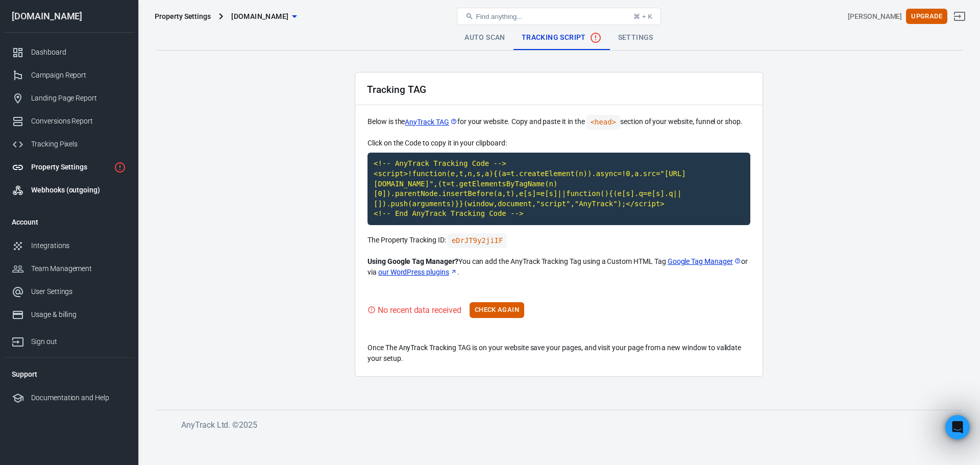 This screenshot has height=465, width=980. I want to click on strong: Using Google Tag Manager?, so click(413, 261).